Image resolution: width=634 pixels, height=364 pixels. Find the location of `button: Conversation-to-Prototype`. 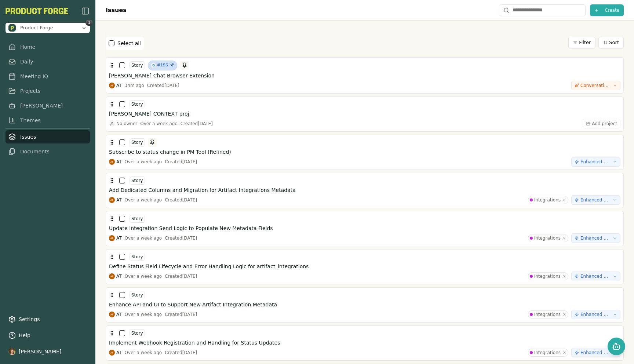

button: Conversation-to-Prototype is located at coordinates (596, 85).